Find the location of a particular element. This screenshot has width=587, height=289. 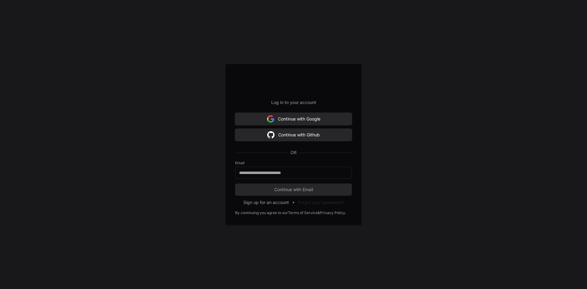

button: Sign up for an account is located at coordinates (266, 202).